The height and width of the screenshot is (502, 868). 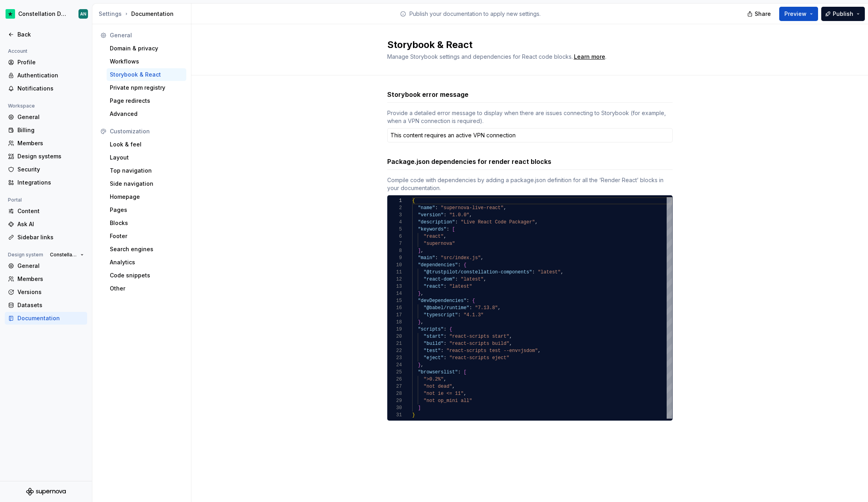 I want to click on span: "latest", so click(x=472, y=279).